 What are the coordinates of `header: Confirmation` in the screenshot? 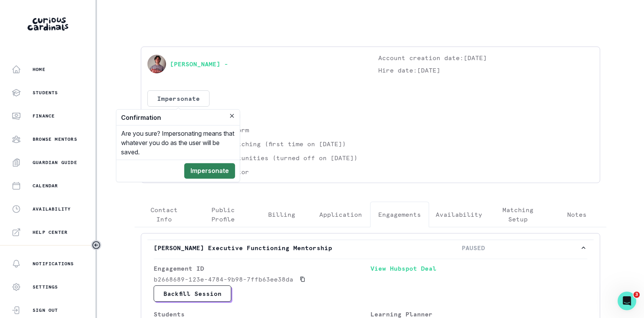 It's located at (178, 117).